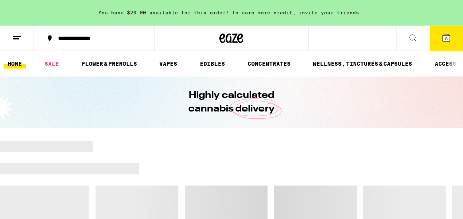 This screenshot has height=219, width=463. Describe the element at coordinates (446, 39) in the screenshot. I see `span: 8` at that location.